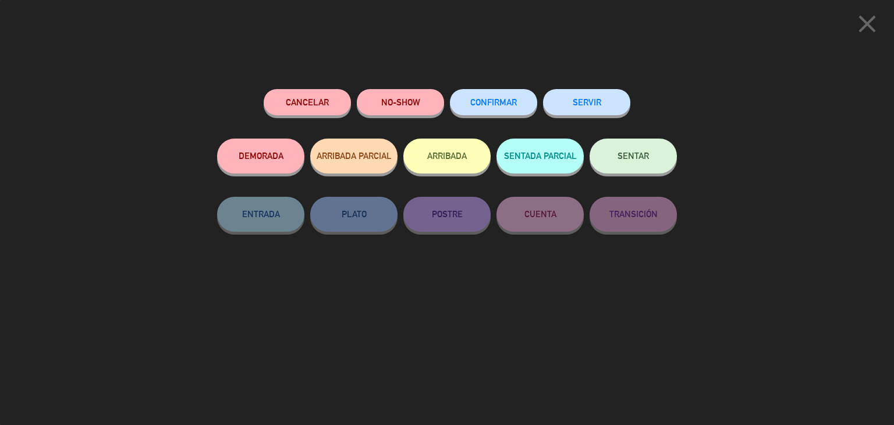 The image size is (894, 425). I want to click on button: DEMORADA, so click(261, 156).